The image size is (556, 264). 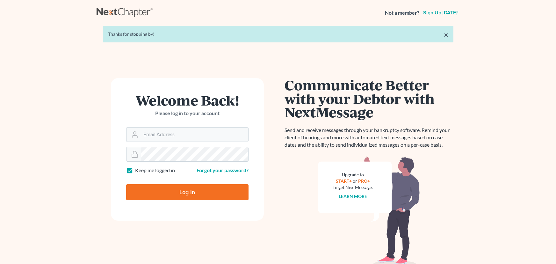 What do you see at coordinates (155, 170) in the screenshot?
I see `label: Keep me logged in` at bounding box center [155, 170].